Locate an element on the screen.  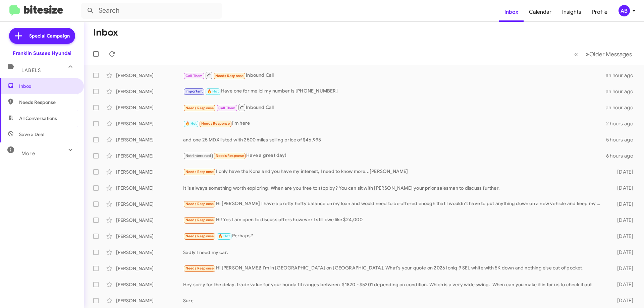
div: Franklin Sussex Hyundai is located at coordinates (42, 53).